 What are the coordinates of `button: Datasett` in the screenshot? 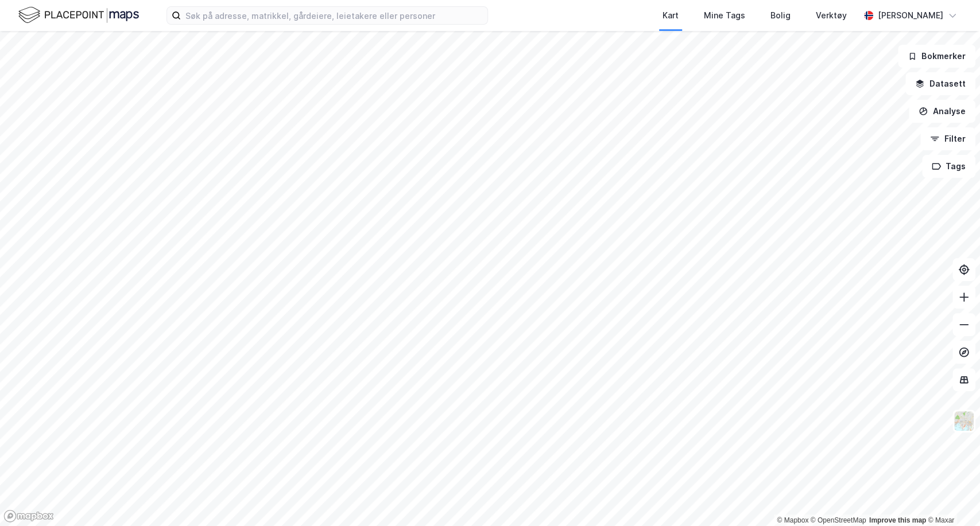 It's located at (940, 83).